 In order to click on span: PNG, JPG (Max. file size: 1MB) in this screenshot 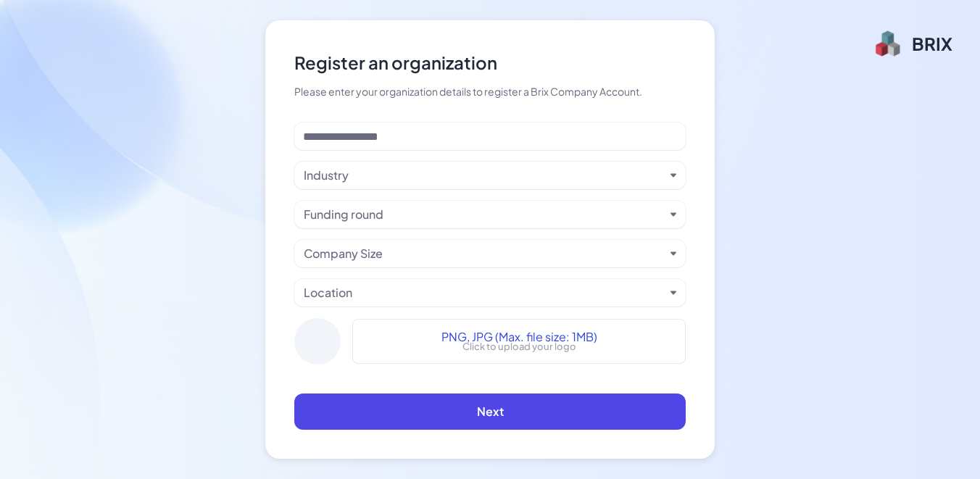, I will do `click(519, 337)`.